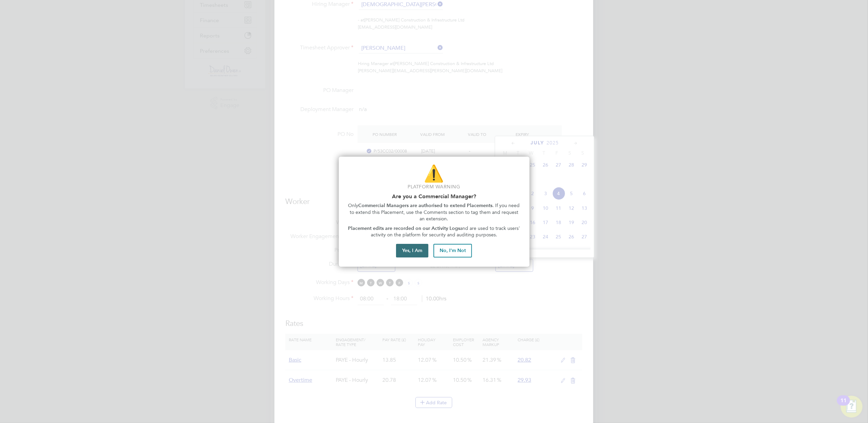 The width and height of the screenshot is (868, 423). I want to click on span: Only, so click(354, 205).